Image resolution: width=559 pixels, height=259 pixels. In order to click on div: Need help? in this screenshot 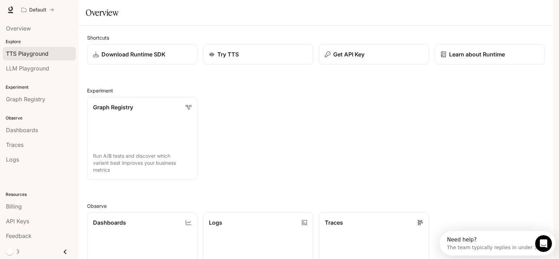, I will do `click(54, 9)`.